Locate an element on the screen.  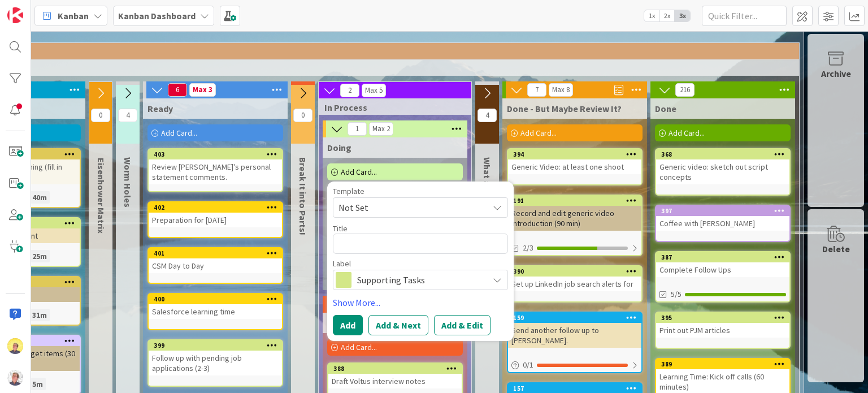
span: 2 is located at coordinates (350, 90).